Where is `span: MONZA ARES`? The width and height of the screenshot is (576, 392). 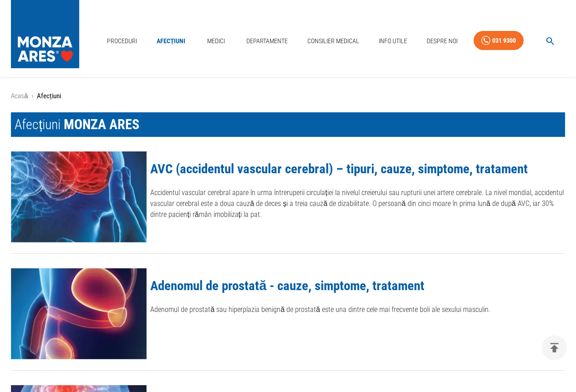
span: MONZA ARES is located at coordinates (102, 124).